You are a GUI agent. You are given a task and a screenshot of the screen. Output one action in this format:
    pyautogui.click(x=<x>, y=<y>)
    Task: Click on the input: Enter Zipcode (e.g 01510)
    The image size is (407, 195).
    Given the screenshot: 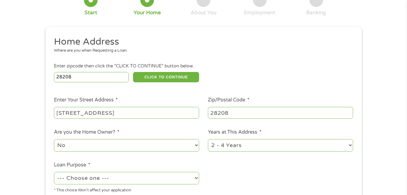 What is the action you would take?
    pyautogui.click(x=91, y=77)
    